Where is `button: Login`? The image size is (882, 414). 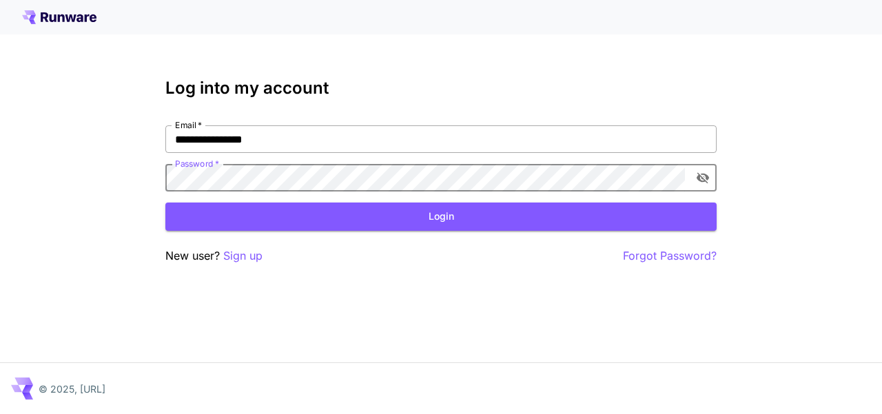 button: Login is located at coordinates (441, 216).